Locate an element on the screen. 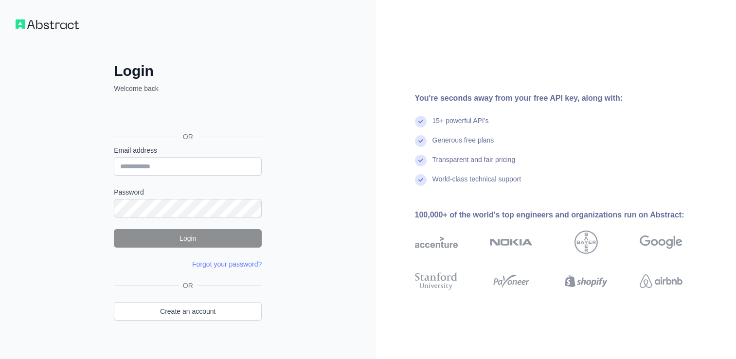  div: 15+ powerful API's is located at coordinates (461, 126).